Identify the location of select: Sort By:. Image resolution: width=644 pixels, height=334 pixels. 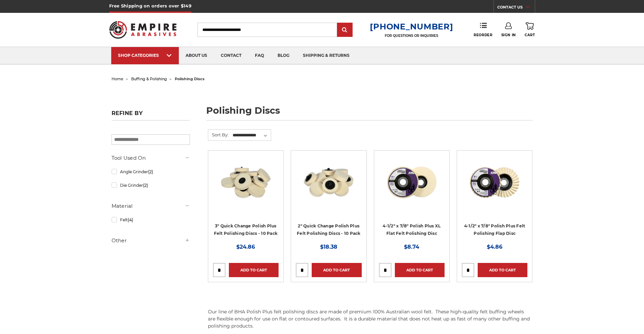
(251, 135).